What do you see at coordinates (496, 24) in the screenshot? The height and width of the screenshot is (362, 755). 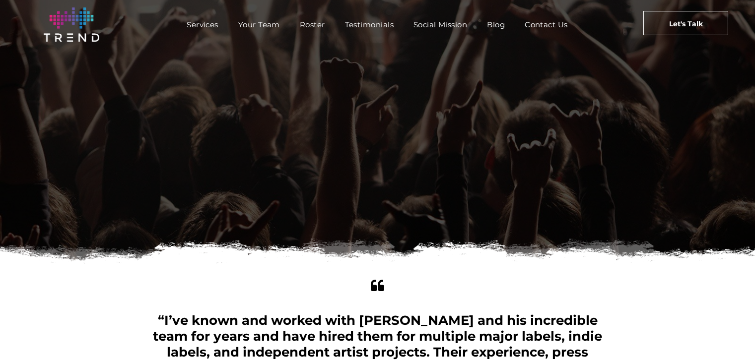 I see `a: Blog` at bounding box center [496, 24].